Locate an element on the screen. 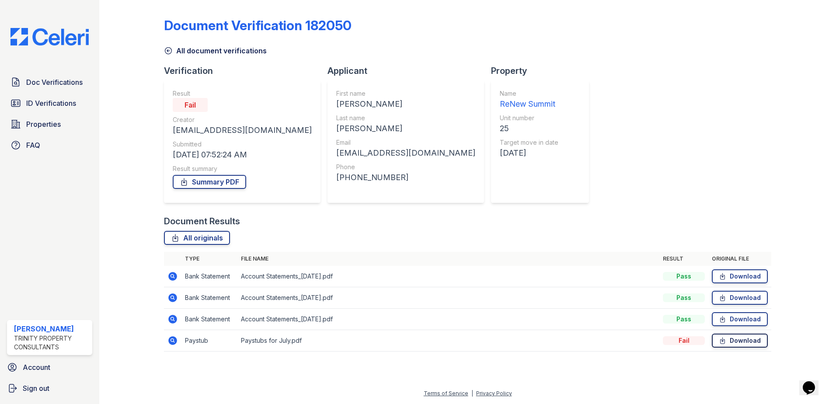 Image resolution: width=836 pixels, height=404 pixels. th: Original file is located at coordinates (740, 259).